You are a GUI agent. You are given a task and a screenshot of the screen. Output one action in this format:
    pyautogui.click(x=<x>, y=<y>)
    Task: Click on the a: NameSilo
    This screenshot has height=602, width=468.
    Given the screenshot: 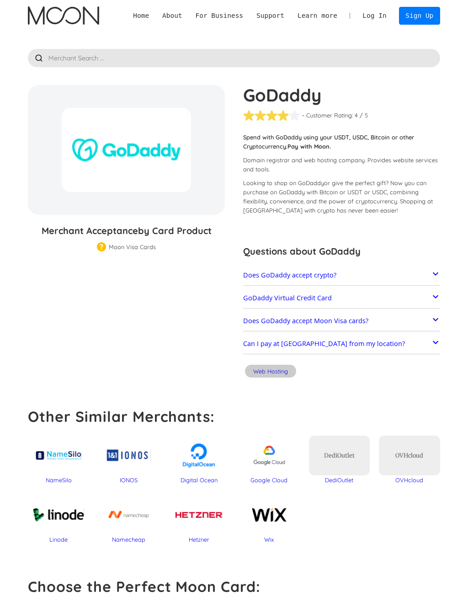 What is the action you would take?
    pyautogui.click(x=59, y=460)
    